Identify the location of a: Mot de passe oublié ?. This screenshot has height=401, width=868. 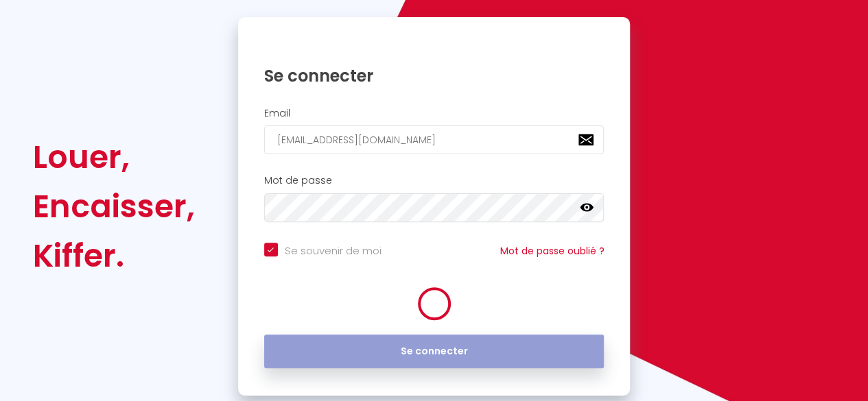
(552, 251).